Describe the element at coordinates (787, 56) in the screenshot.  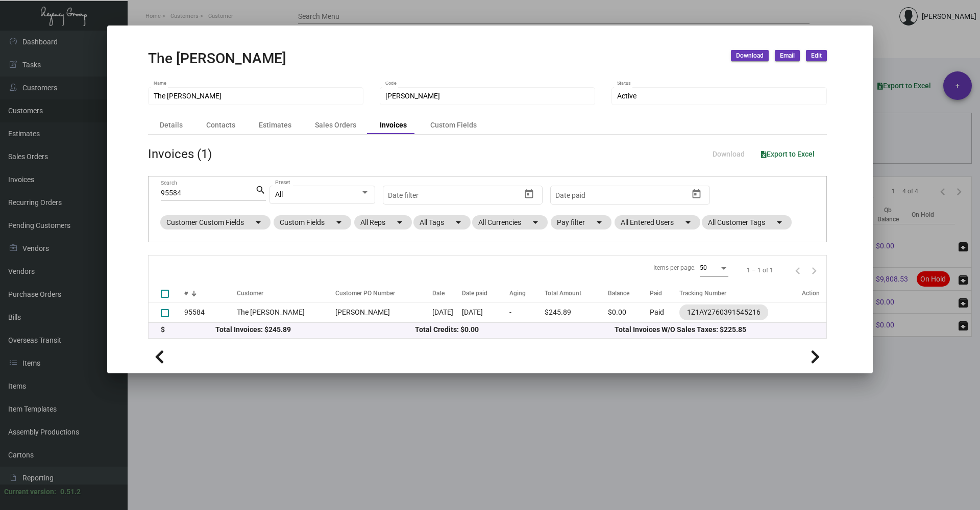
I see `button: Email` at that location.